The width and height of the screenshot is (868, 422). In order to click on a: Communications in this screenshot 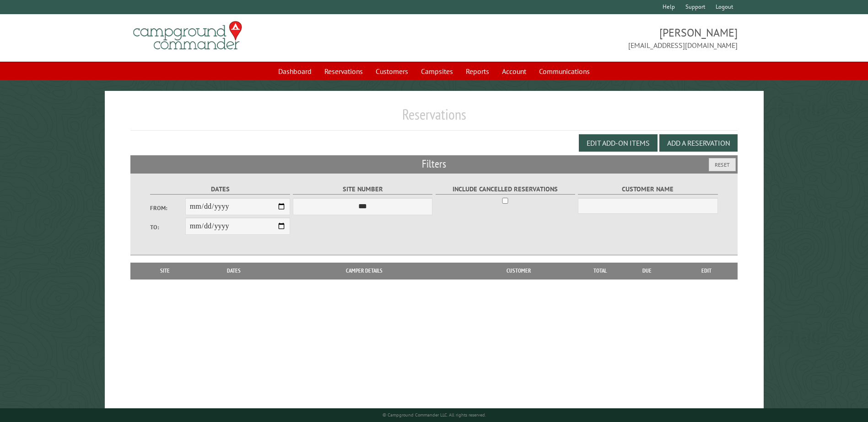, I will do `click(564, 72)`.